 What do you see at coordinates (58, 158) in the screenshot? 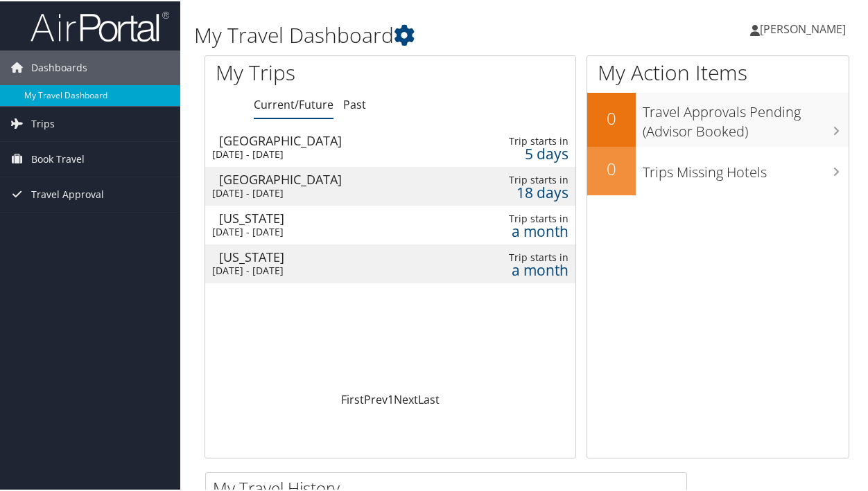
I see `span: Book Travel` at bounding box center [58, 158].